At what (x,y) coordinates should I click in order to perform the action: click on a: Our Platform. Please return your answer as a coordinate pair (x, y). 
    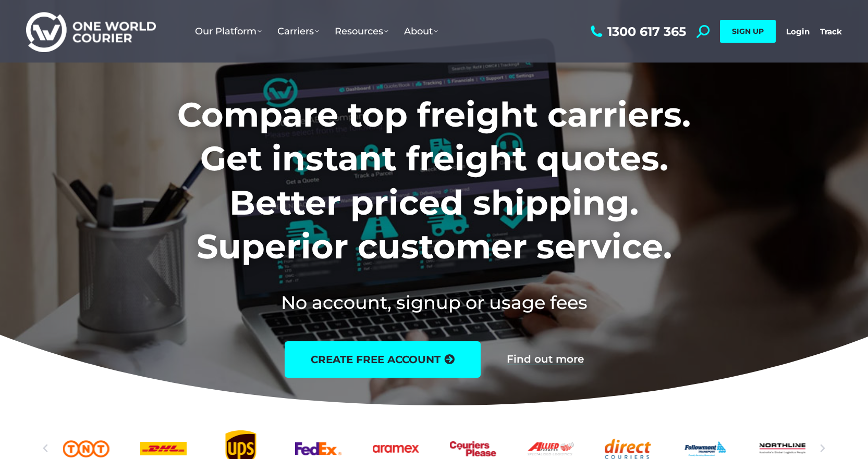
    Looking at the image, I should click on (229, 31).